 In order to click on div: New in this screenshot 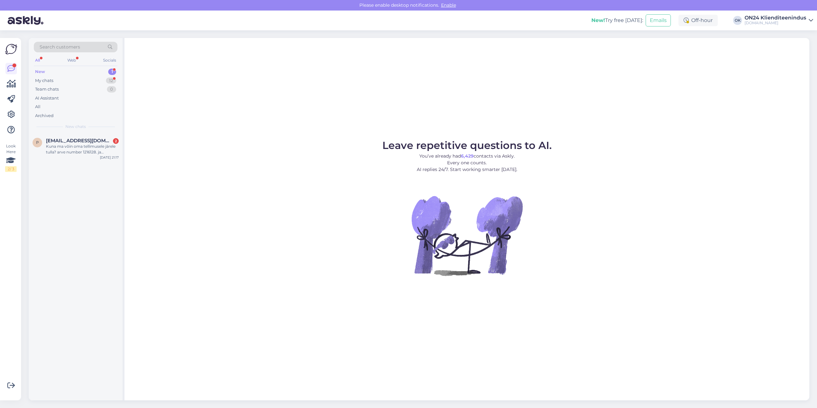, I will do `click(40, 72)`.